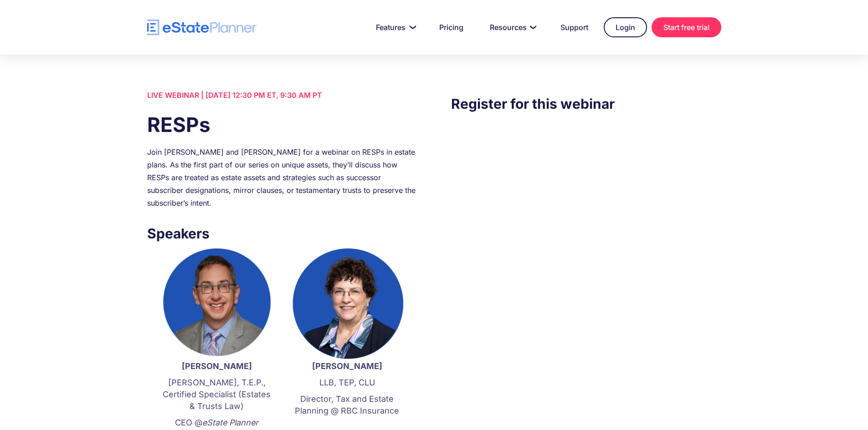  Describe the element at coordinates (394, 28) in the screenshot. I see `a: Features` at that location.